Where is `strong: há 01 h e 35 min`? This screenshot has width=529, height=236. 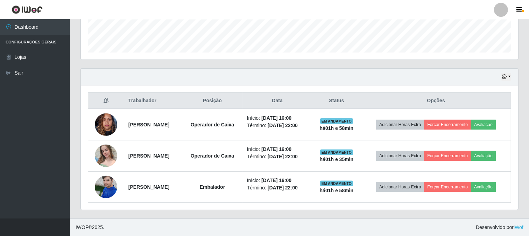
strong: há 01 h e 35 min is located at coordinates (336, 159).